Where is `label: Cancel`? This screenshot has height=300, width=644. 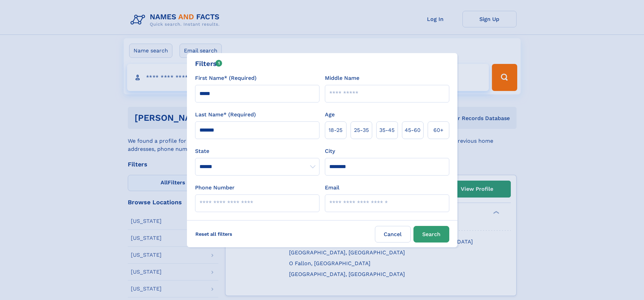 label: Cancel is located at coordinates (393, 234).